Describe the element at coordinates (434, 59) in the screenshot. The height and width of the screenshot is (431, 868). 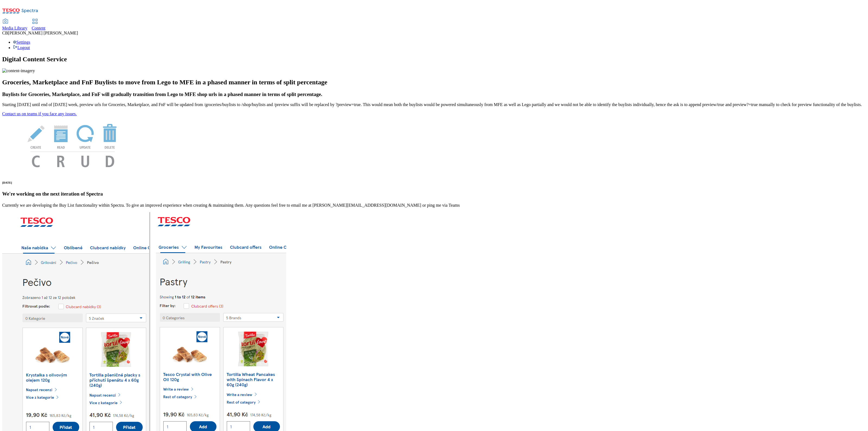
I see `h1: Digital Content Service` at that location.